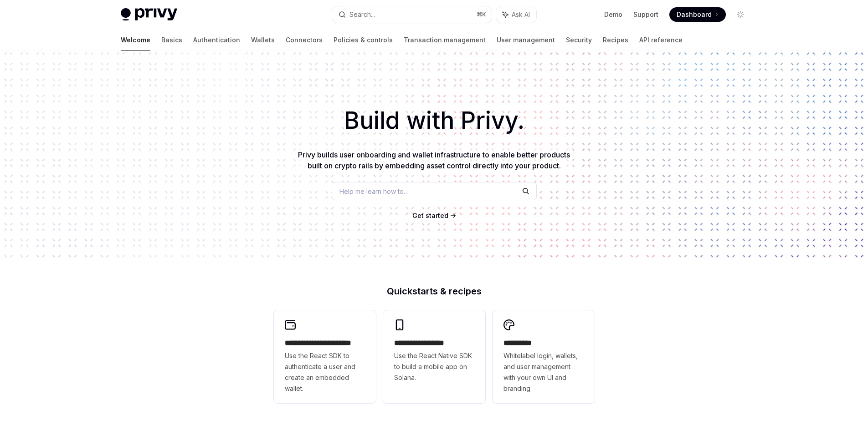 The image size is (868, 425). I want to click on button: Search...⌘K, so click(412, 15).